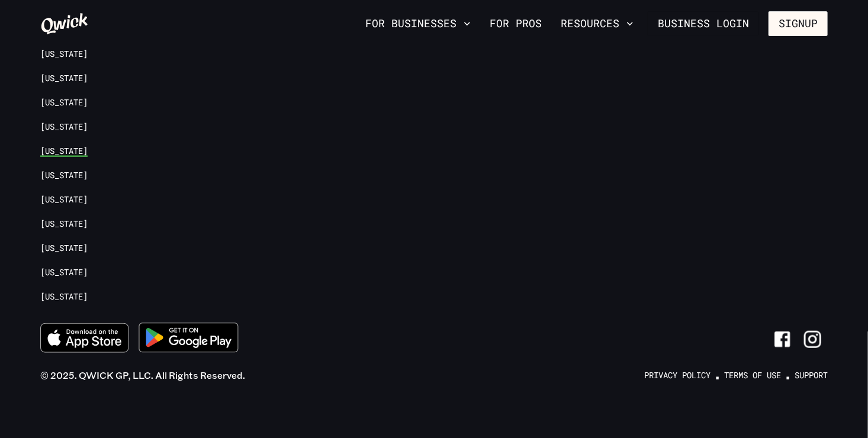 This screenshot has height=438, width=868. Describe the element at coordinates (811, 376) in the screenshot. I see `a: Support` at that location.